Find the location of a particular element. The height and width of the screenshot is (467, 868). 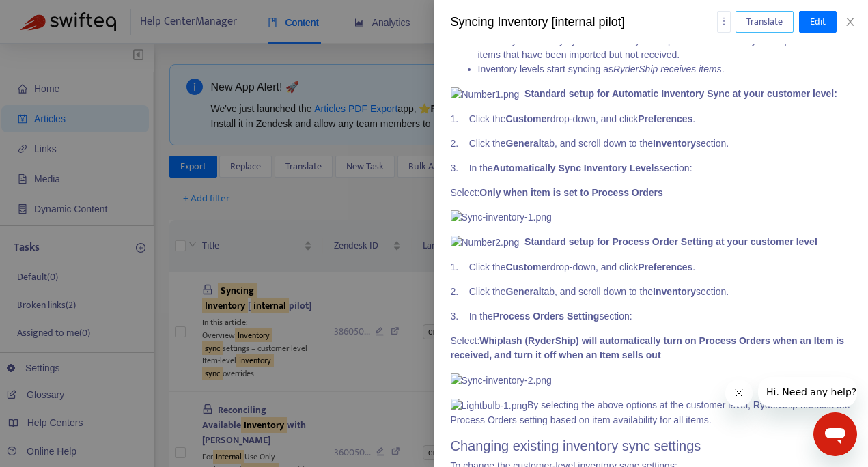

em: RyderShip receives items is located at coordinates (667, 69).